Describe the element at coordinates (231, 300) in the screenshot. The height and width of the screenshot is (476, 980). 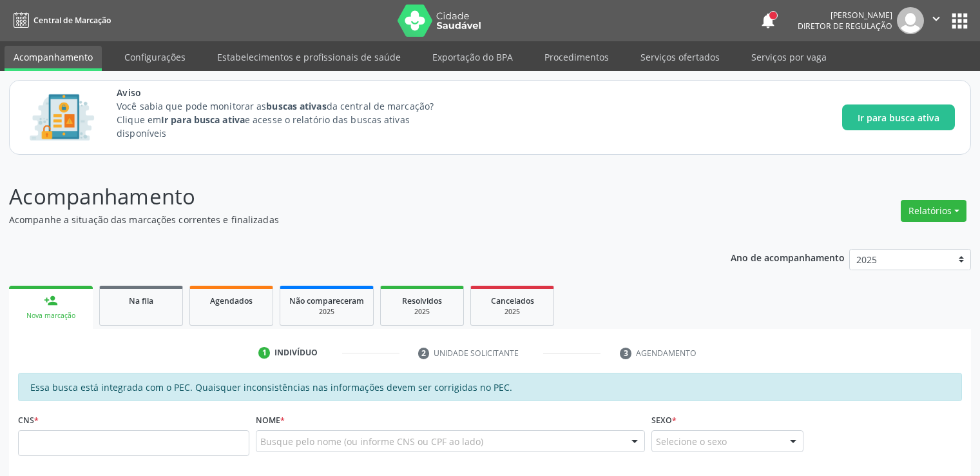
I see `span: Agendados` at that location.